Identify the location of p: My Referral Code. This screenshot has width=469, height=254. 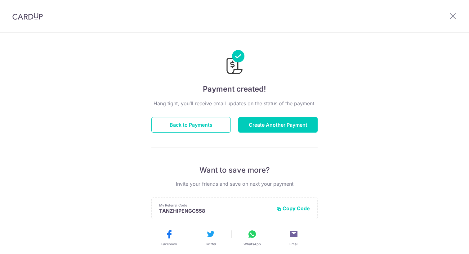
(215, 205).